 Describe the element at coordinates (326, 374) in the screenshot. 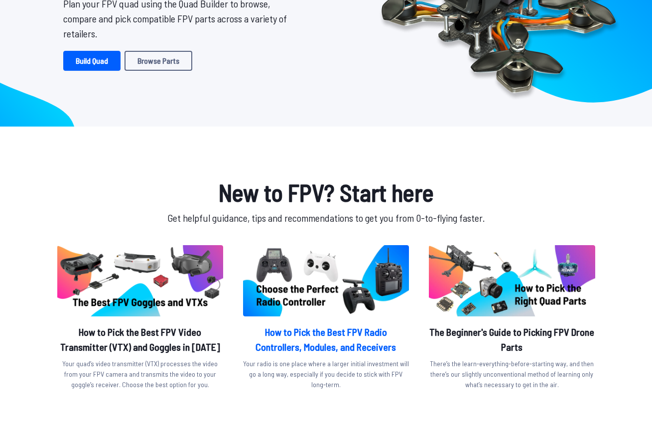

I see `p: Your radio is one place where a larger initial investment will go a long way, especially if you d...` at that location.